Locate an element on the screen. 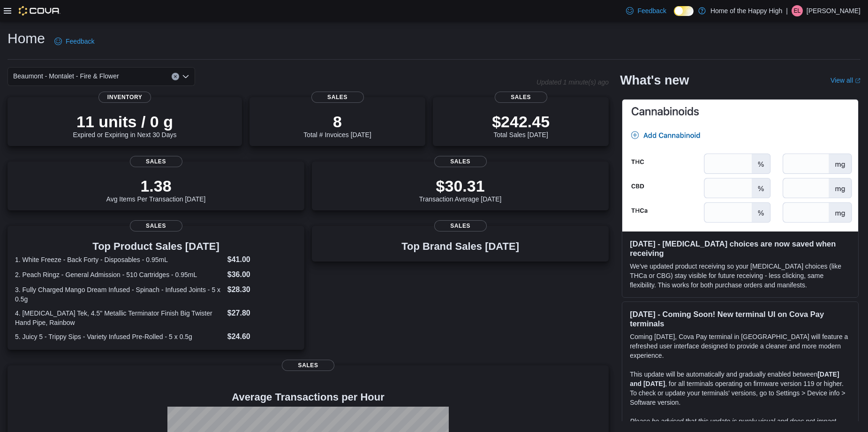 This screenshot has width=868, height=432. p: 11 units / 0 g is located at coordinates (125, 121).